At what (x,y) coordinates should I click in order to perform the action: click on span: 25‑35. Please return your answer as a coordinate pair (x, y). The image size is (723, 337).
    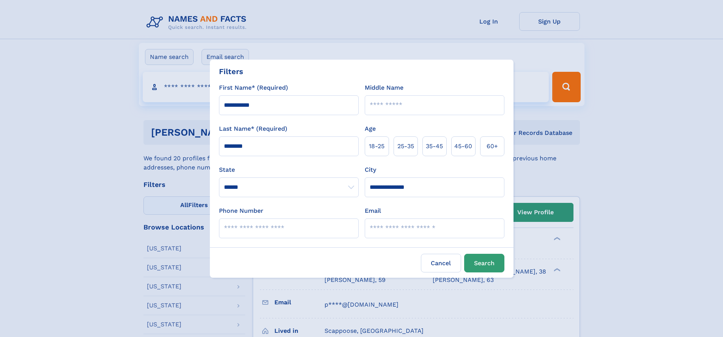
    Looking at the image, I should click on (406, 146).